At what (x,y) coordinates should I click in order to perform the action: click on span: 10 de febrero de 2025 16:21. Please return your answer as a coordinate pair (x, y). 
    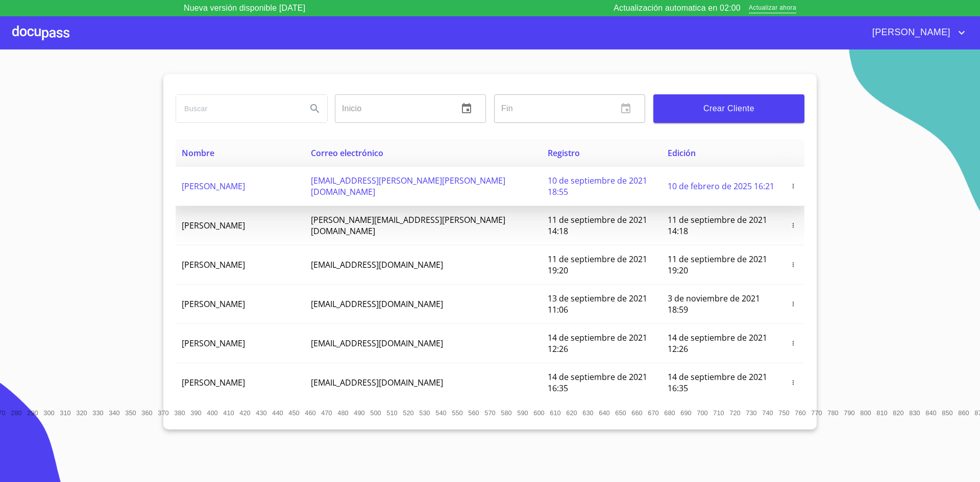
    Looking at the image, I should click on (721, 186).